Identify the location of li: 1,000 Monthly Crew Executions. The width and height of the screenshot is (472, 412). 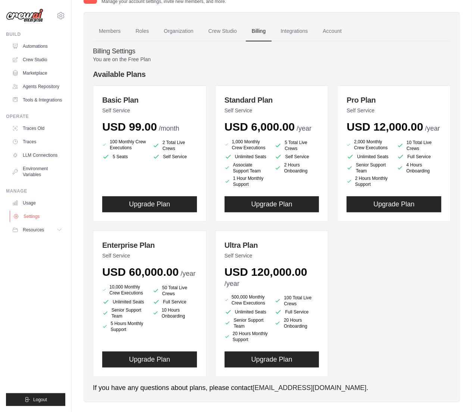
(247, 145).